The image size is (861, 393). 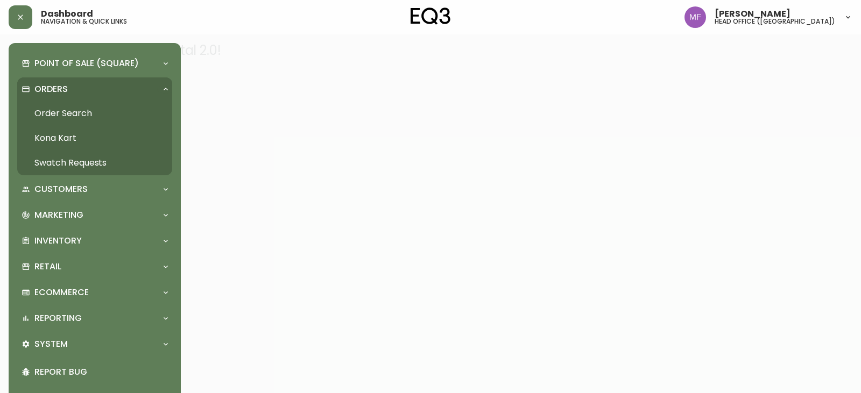 What do you see at coordinates (95, 64) in the screenshot?
I see `div: Point of Sale (Square)` at bounding box center [95, 64].